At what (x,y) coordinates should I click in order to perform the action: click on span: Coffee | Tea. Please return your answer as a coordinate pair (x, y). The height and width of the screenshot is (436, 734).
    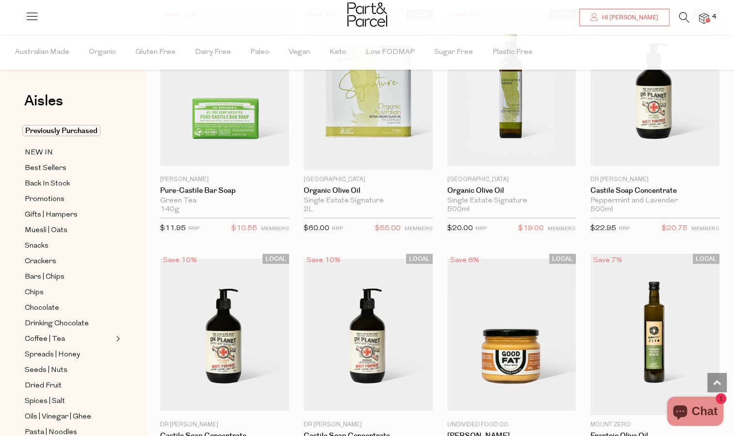
    Looking at the image, I should click on (45, 339).